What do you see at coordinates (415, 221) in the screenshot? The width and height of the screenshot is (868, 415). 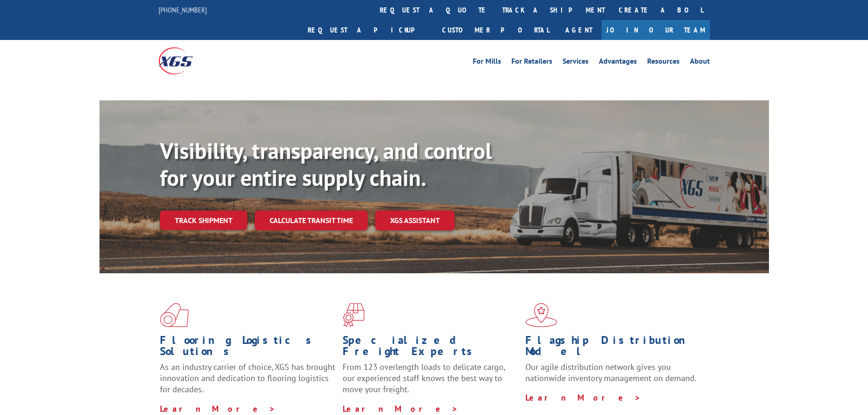 I see `a: XGS ASSISTANT` at bounding box center [415, 221].